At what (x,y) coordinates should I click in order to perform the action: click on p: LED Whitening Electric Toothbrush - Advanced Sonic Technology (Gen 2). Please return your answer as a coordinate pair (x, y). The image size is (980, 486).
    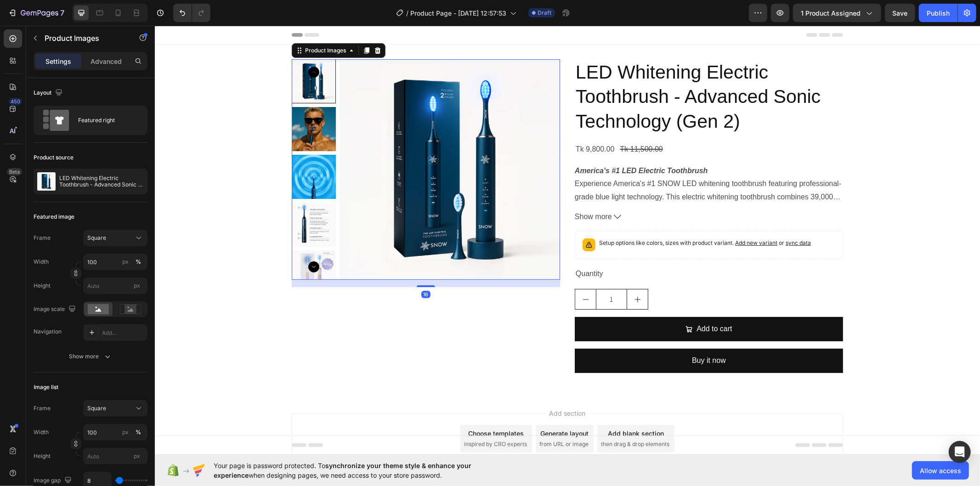
    Looking at the image, I should click on (101, 181).